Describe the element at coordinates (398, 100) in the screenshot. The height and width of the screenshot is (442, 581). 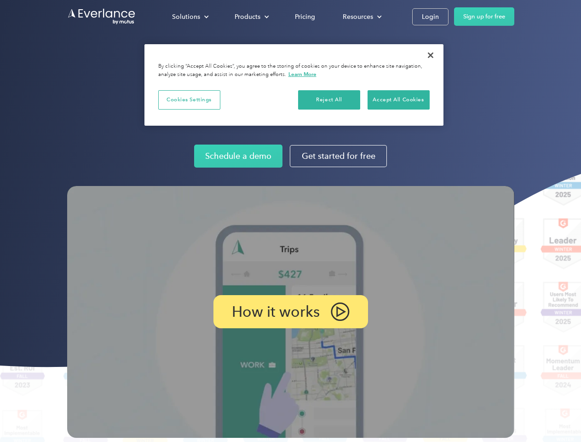
I see `button: Accept All Cookies` at that location.